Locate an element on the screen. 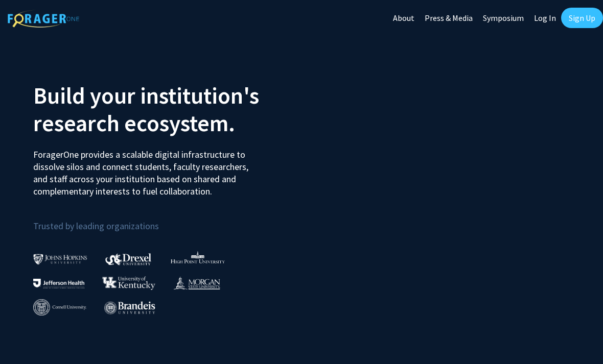  h2: Build your institution's research ecosystem. is located at coordinates (163, 109).